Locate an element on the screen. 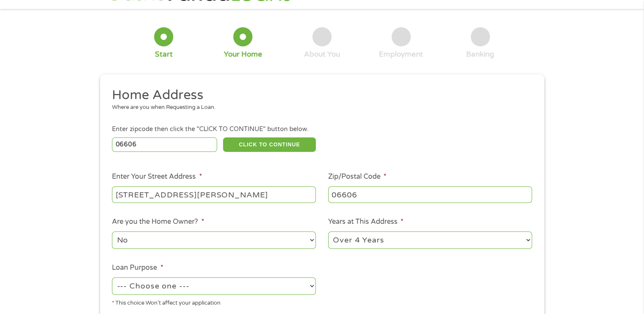 The image size is (644, 314). div: About You is located at coordinates (322, 54).